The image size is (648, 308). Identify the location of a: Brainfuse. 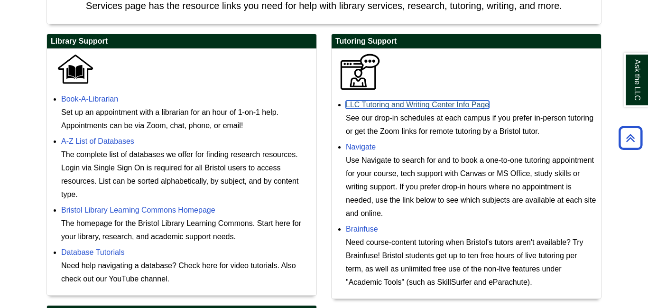
(362, 229).